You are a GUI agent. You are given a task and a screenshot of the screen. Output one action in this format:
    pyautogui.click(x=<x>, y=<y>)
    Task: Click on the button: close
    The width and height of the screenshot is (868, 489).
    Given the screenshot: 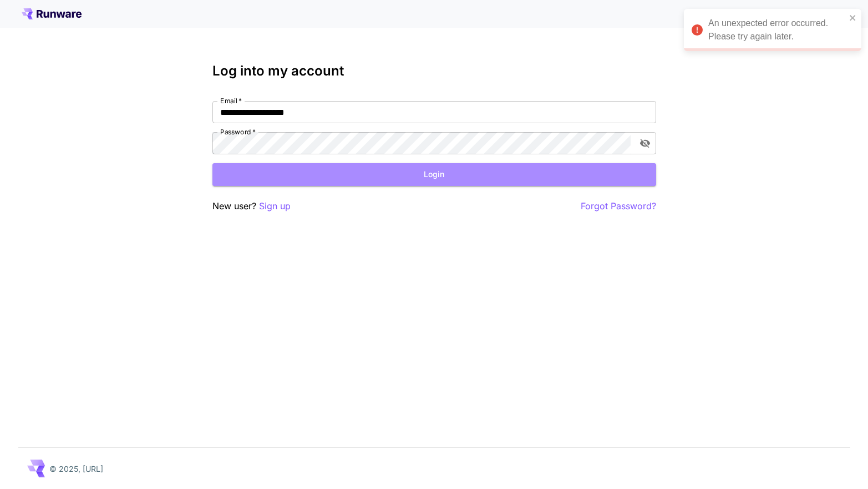 What is the action you would take?
    pyautogui.click(x=853, y=18)
    